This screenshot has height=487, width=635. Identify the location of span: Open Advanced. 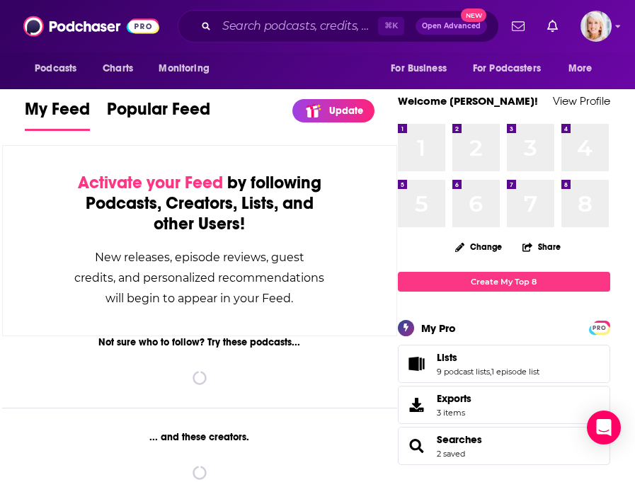
(451, 26).